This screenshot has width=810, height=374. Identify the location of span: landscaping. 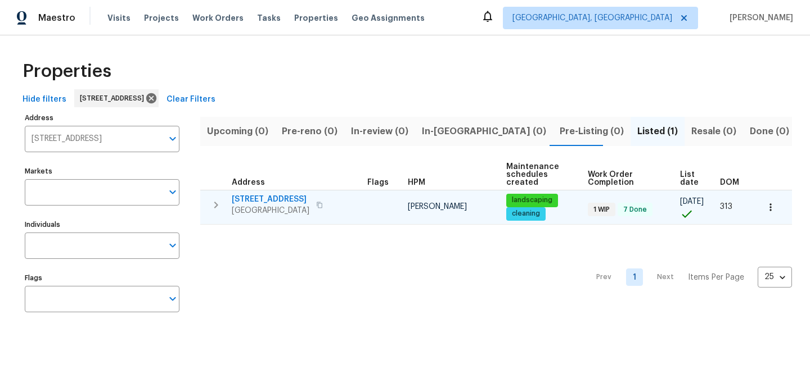
(532, 200).